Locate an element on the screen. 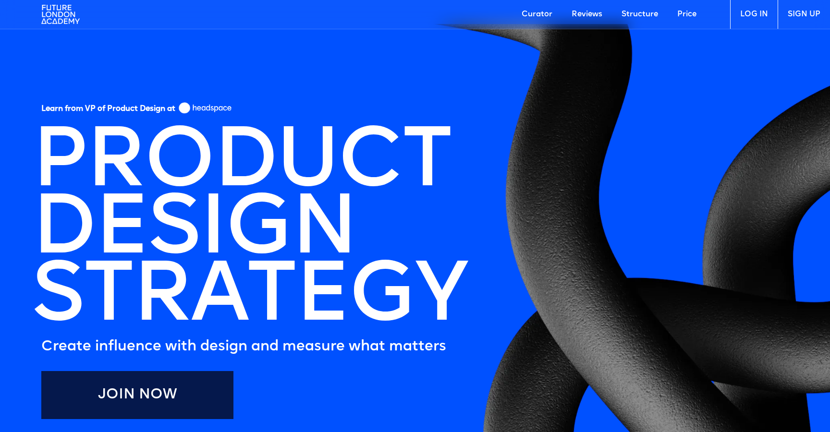 The image size is (830, 432). h1: DESIGN is located at coordinates (194, 232).